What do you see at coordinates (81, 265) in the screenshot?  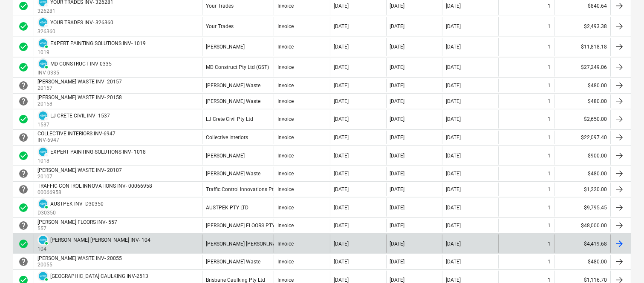 I see `p: 20055` at bounding box center [81, 265].